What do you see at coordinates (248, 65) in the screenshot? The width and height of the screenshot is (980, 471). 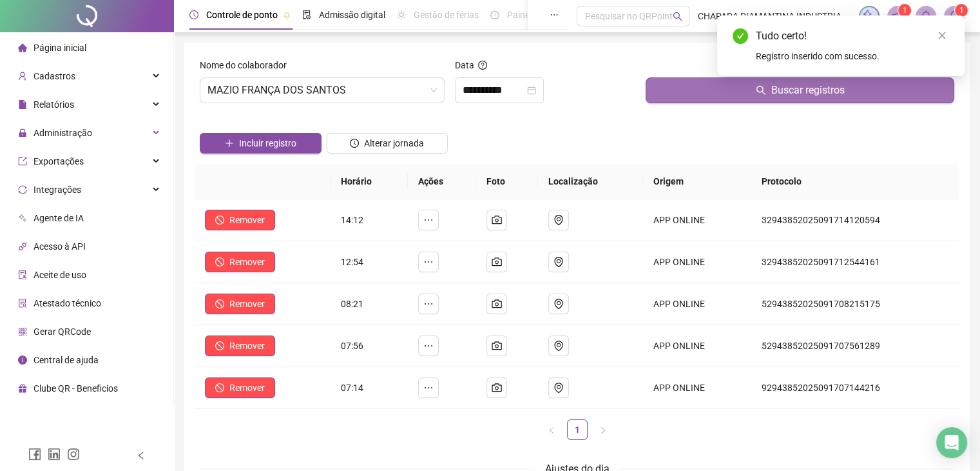 I see `label: Nome do colaborador` at bounding box center [248, 65].